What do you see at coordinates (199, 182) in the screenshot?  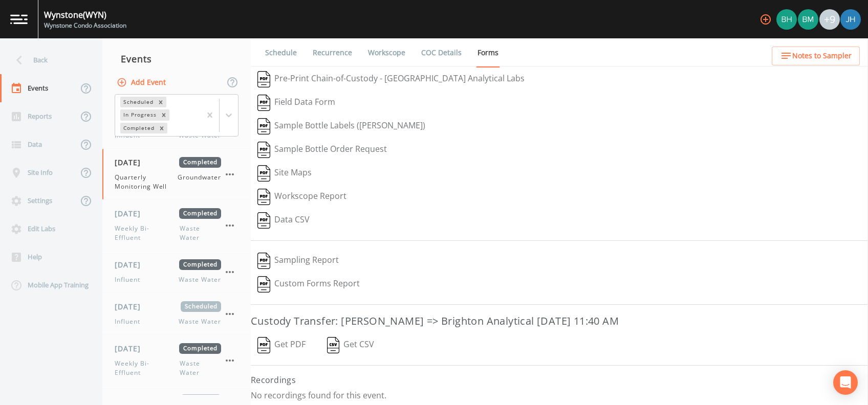 I see `span: Groundwater` at bounding box center [199, 182].